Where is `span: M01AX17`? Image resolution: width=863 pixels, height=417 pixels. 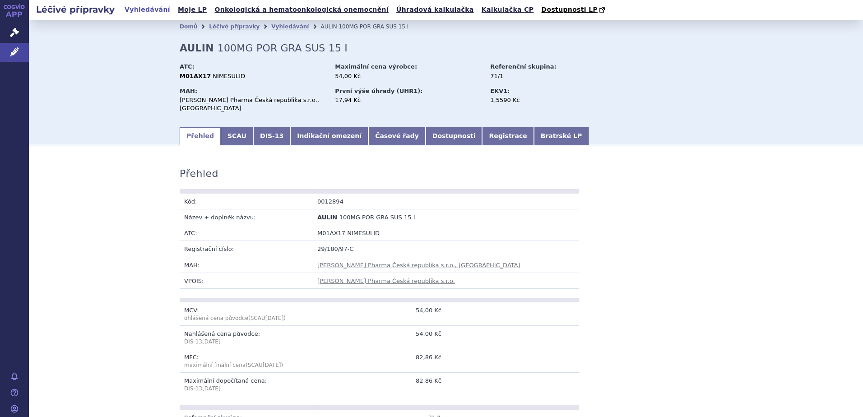
span: M01AX17 is located at coordinates (331, 233).